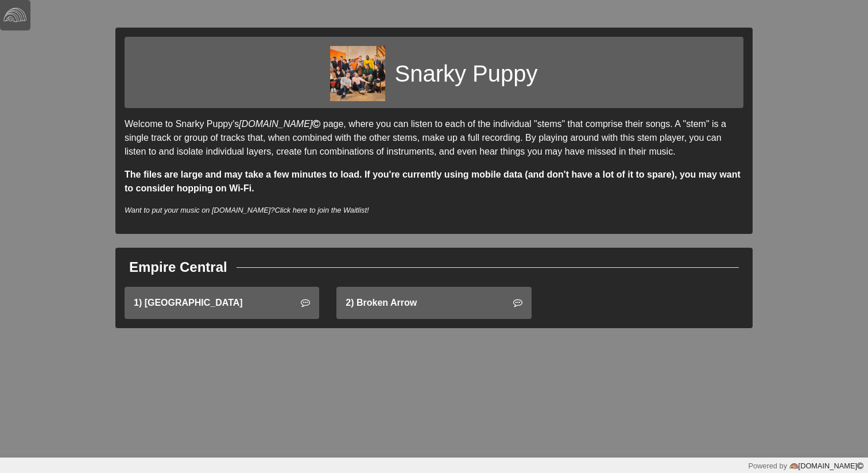 The height and width of the screenshot is (473, 868). I want to click on img: logo-white-4c48a5e4bebecaebe01ca5a9d34031cfd3d4ef9ae749242e8c4bf12ef99f53e8.png, so click(15, 15).